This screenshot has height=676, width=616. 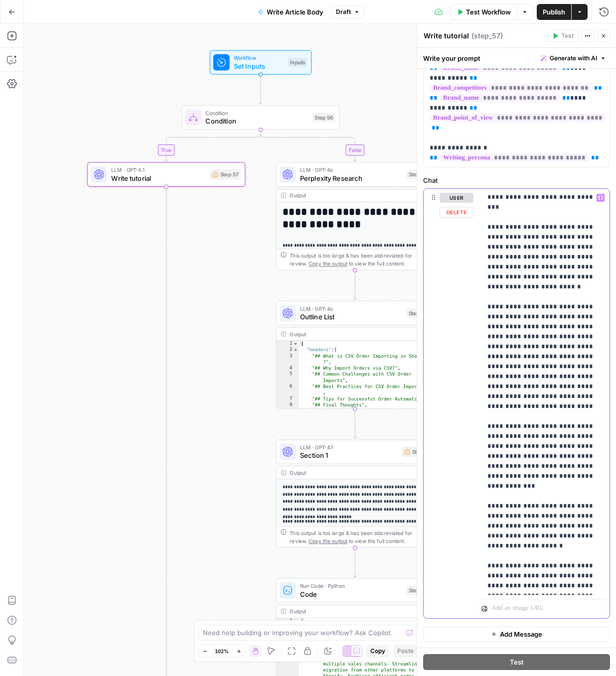 What do you see at coordinates (521, 635) in the screenshot?
I see `span: Add Message` at bounding box center [521, 635].